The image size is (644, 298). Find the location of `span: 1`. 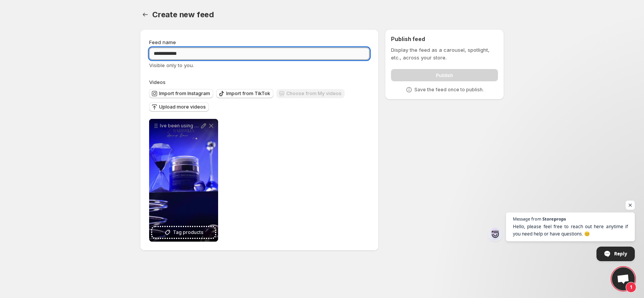

span: 1 is located at coordinates (631, 287).